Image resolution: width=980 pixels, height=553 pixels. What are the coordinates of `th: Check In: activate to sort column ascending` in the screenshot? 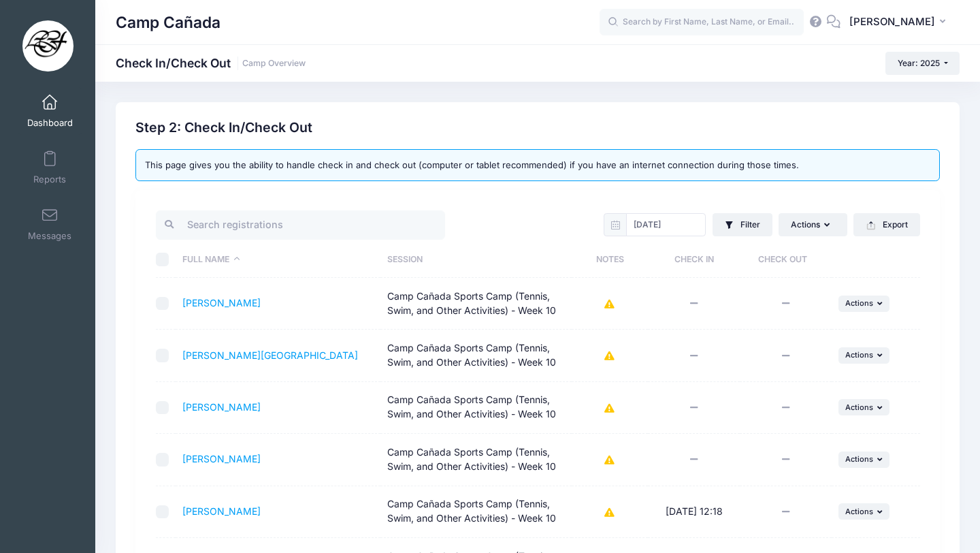 It's located at (693, 259).